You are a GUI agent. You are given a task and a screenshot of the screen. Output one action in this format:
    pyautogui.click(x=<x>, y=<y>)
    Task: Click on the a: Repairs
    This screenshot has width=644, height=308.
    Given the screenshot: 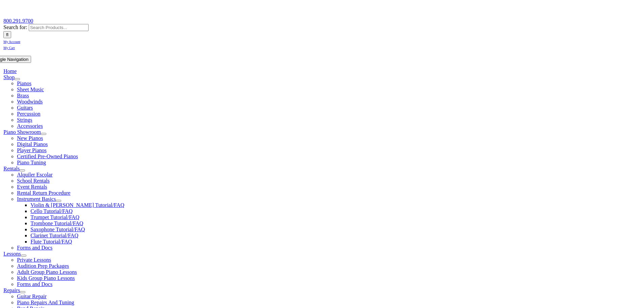 What is the action you would take?
    pyautogui.click(x=11, y=290)
    